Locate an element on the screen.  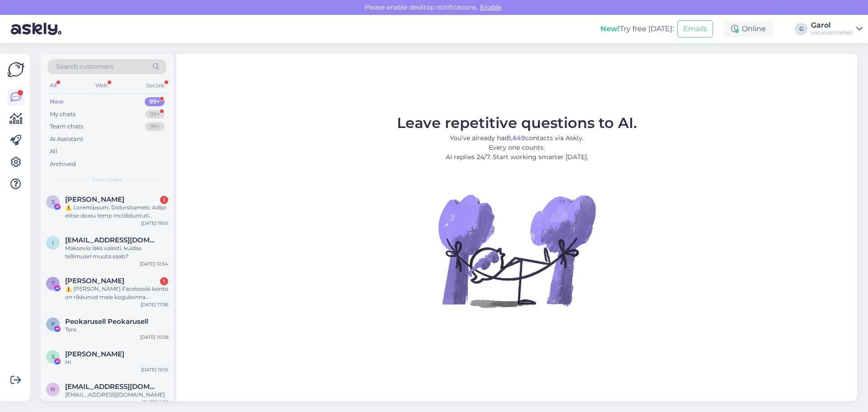
div: AI Assistant is located at coordinates (67, 139).